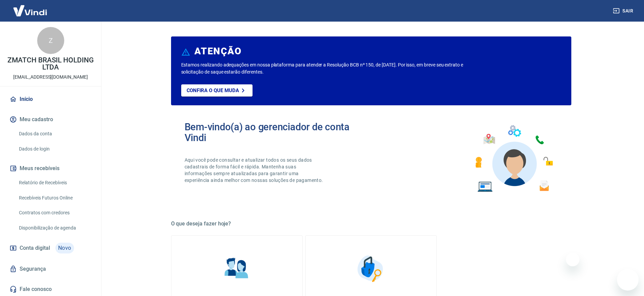  Describe the element at coordinates (55, 213) in the screenshot. I see `a: Contratos com credores` at that location.